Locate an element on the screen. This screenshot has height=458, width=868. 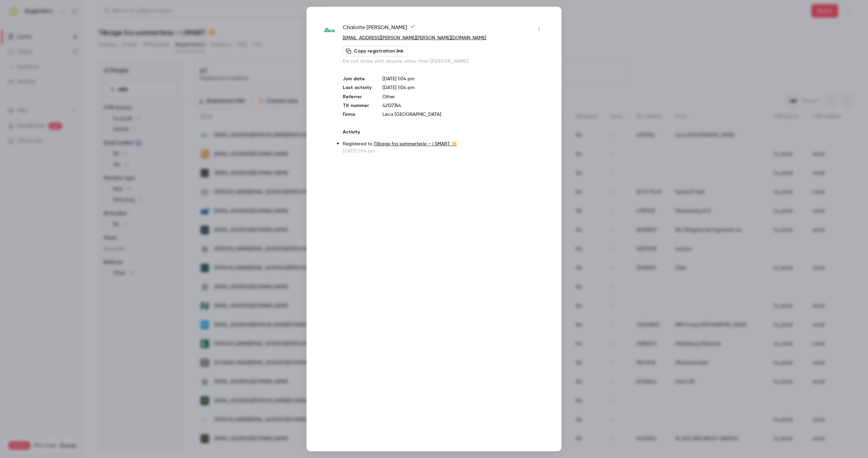
p: Other is located at coordinates (464, 97).